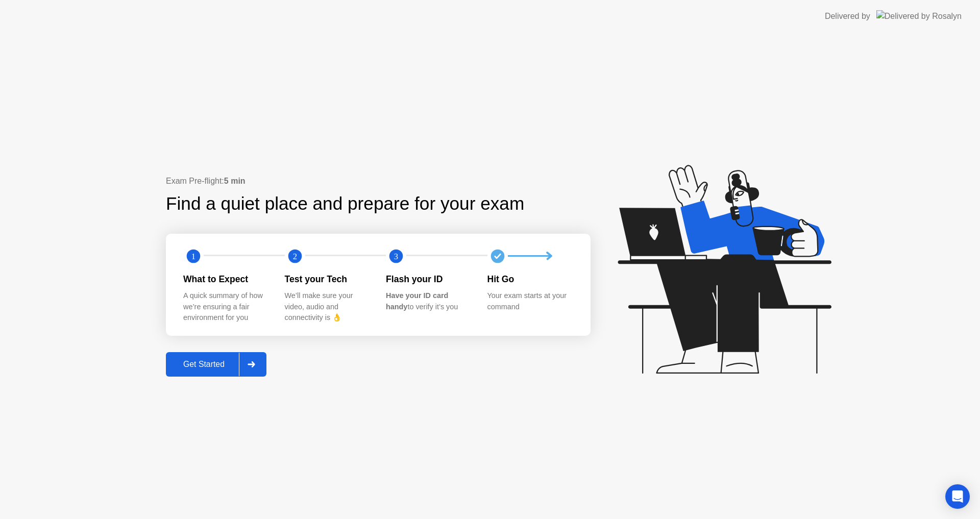 This screenshot has width=980, height=519. What do you see at coordinates (417, 301) in the screenshot?
I see `b: Have your ID card handy` at bounding box center [417, 301].